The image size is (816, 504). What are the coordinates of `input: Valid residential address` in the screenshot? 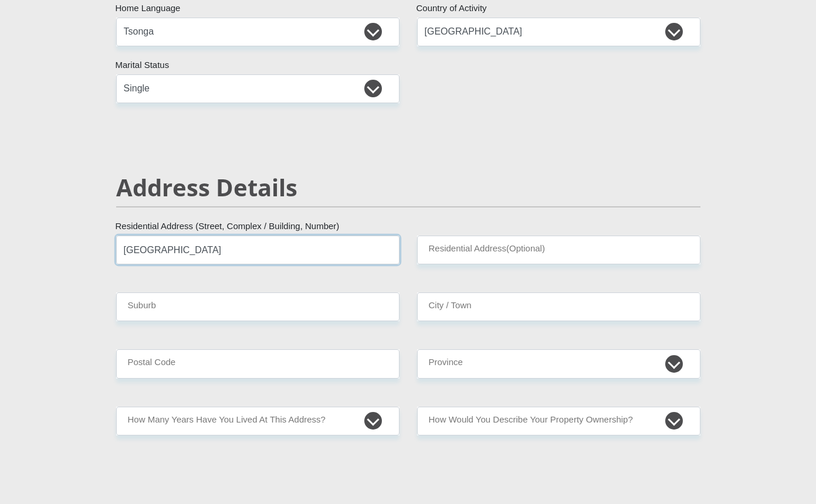 It's located at (257, 250).